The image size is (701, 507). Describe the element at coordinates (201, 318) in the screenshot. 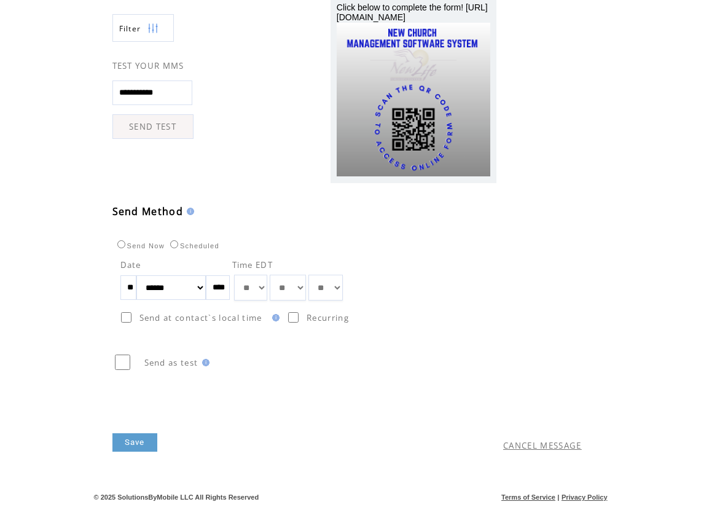

I see `span: Send at contact`s local time` at that location.